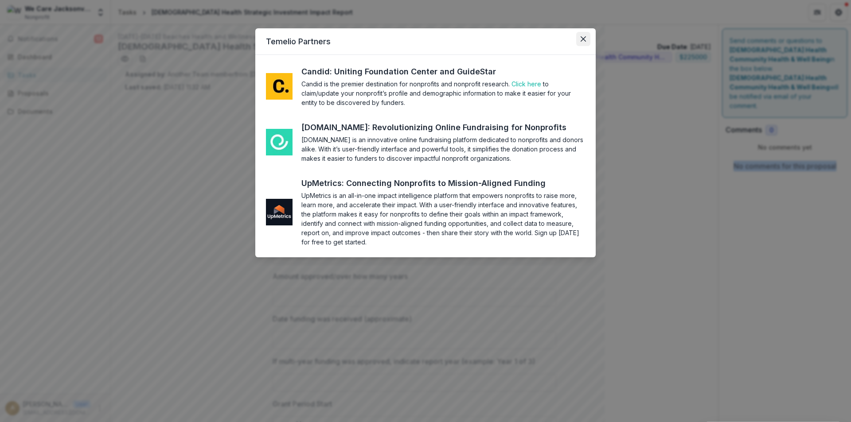 The image size is (851, 422). Describe the element at coordinates (443, 93) in the screenshot. I see `section: Candid is the premier destination for nonprofits and nonprofit research. to claim/update your non...` at that location.